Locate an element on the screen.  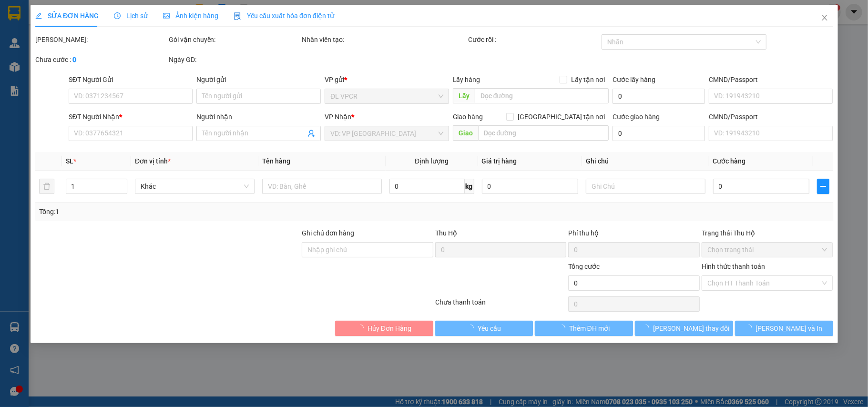
span: Hủy Đơn Hàng is located at coordinates (389, 329).